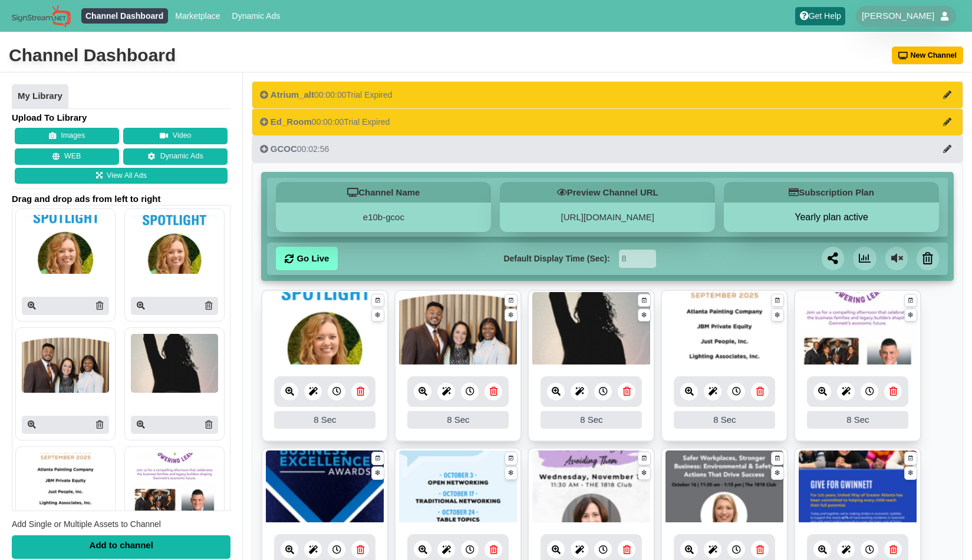 This screenshot has height=560, width=972. What do you see at coordinates (66, 482) in the screenshot?
I see `img: P250x250 image processing20251002 1793698 4hu65g` at bounding box center [66, 482].